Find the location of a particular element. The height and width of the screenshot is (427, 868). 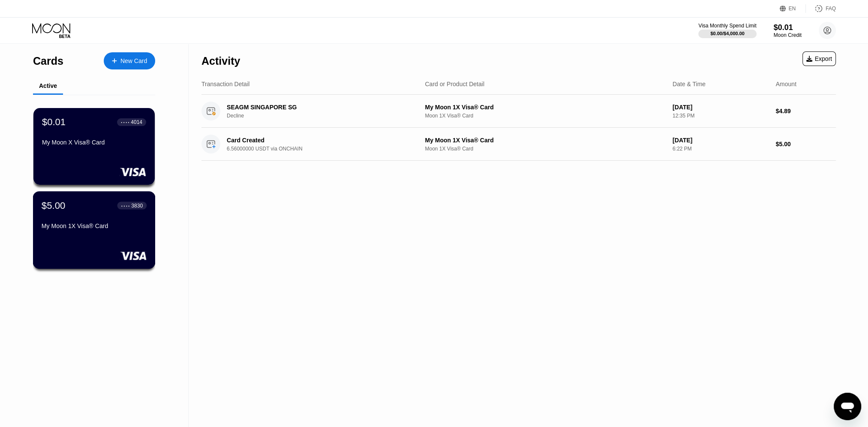

div: 4014 is located at coordinates (136, 122).